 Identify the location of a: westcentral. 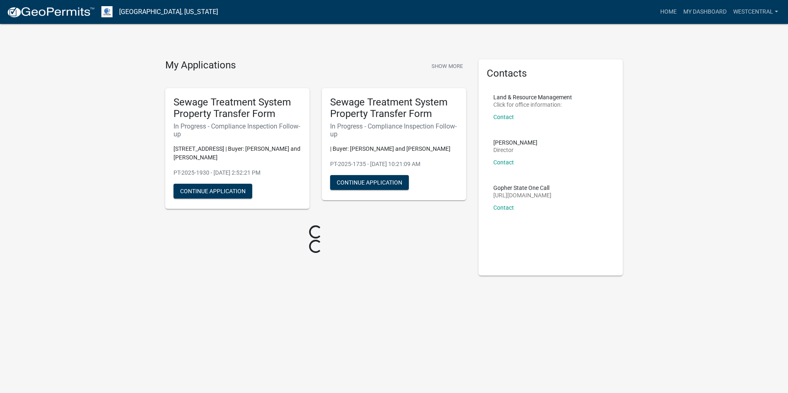
(755, 12).